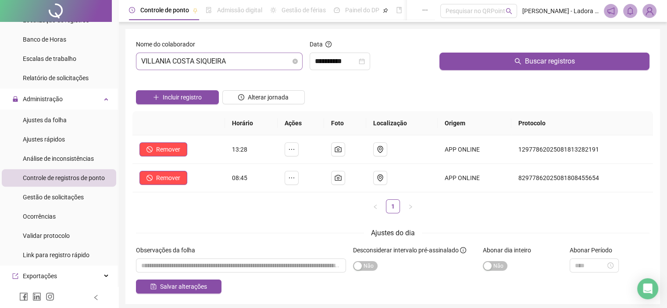  What do you see at coordinates (44, 39) in the screenshot?
I see `span: Banco de Horas` at bounding box center [44, 39].